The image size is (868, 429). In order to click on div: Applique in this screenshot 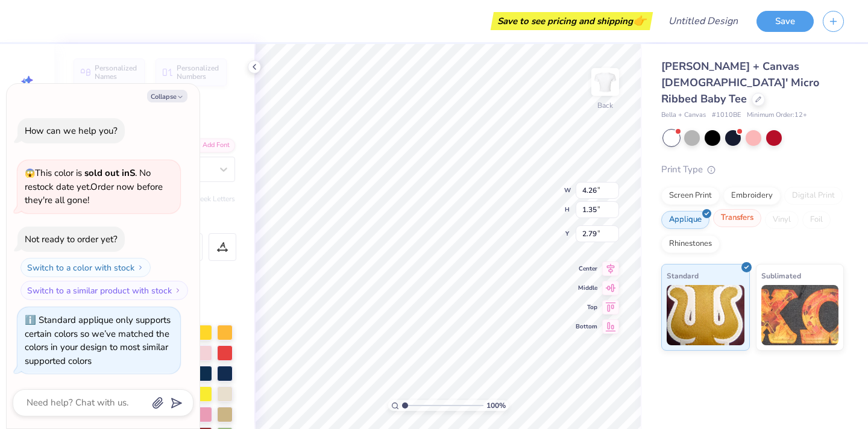, I will do `click(685, 219)`.